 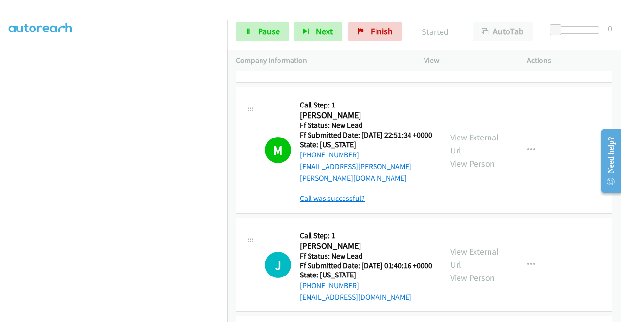 What do you see at coordinates (466, 61) in the screenshot?
I see `p: View` at bounding box center [466, 61].